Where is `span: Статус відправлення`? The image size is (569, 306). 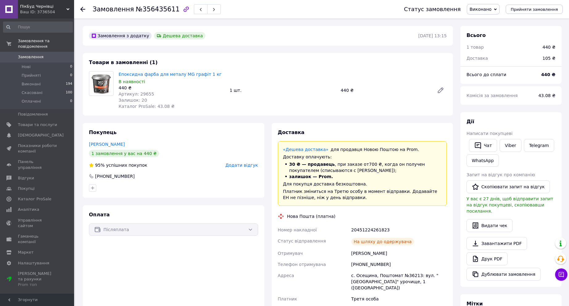 span: Статус відправлення is located at coordinates (302, 241).